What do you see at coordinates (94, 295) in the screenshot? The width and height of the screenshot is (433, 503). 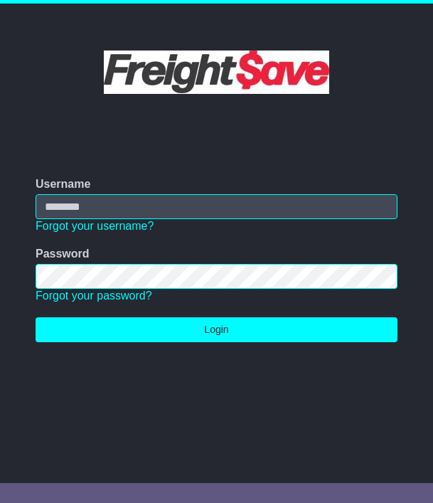 I see `a: Forgot your password?` at bounding box center [94, 295].